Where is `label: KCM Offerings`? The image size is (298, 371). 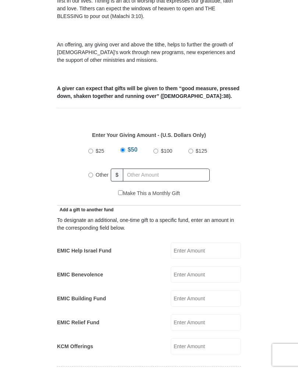 label: KCM Offerings is located at coordinates (75, 347).